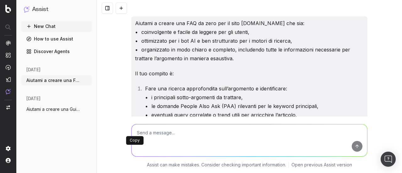  Describe the element at coordinates (8, 55) in the screenshot. I see `img: Intelligence` at that location.